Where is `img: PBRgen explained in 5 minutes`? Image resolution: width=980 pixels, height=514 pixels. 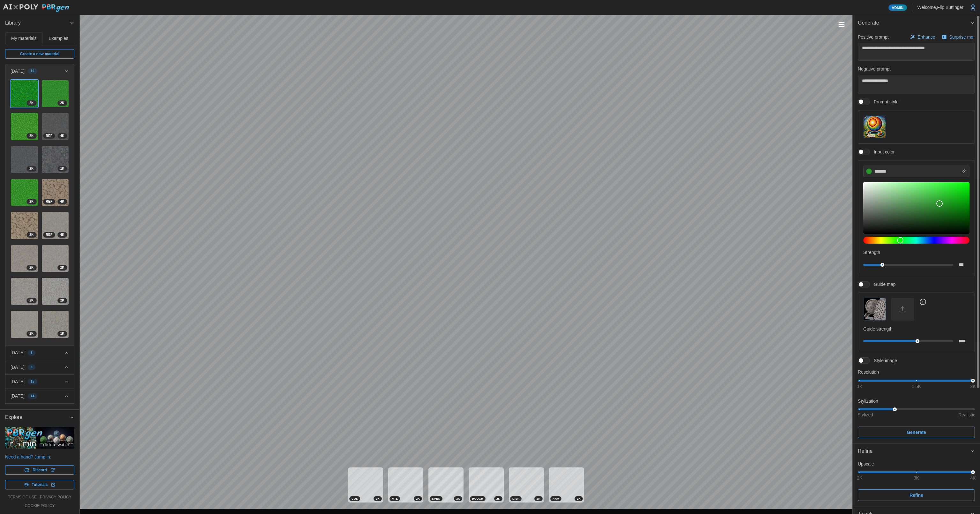 img: PBRgen explained in 5 minutes is located at coordinates (39, 438).